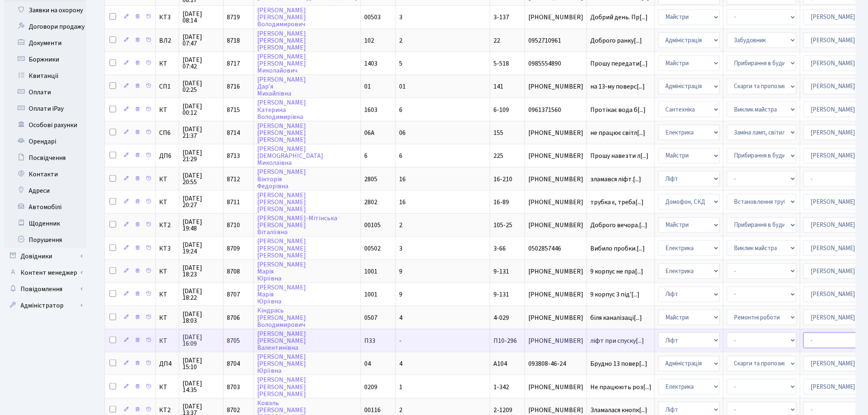 This screenshot has height=415, width=868. I want to click on span: 8709, so click(233, 248).